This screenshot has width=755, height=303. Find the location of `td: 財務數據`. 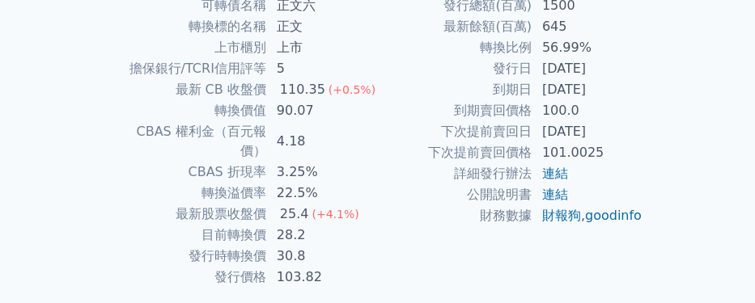

td: 財務數據 is located at coordinates (455, 216).